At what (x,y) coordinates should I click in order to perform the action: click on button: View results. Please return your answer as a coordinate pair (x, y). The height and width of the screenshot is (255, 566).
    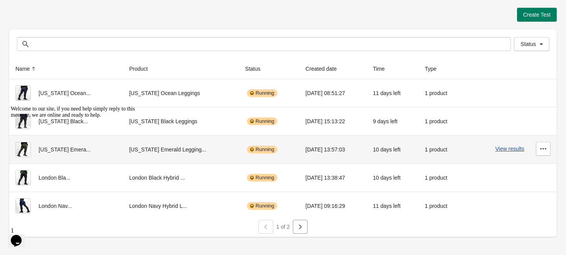
    Looking at the image, I should click on (510, 149).